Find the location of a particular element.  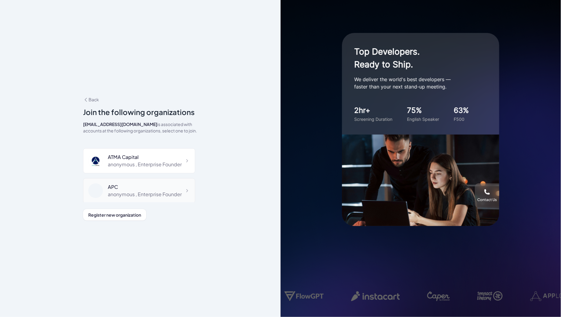

span: Register new organization is located at coordinates (114, 215).